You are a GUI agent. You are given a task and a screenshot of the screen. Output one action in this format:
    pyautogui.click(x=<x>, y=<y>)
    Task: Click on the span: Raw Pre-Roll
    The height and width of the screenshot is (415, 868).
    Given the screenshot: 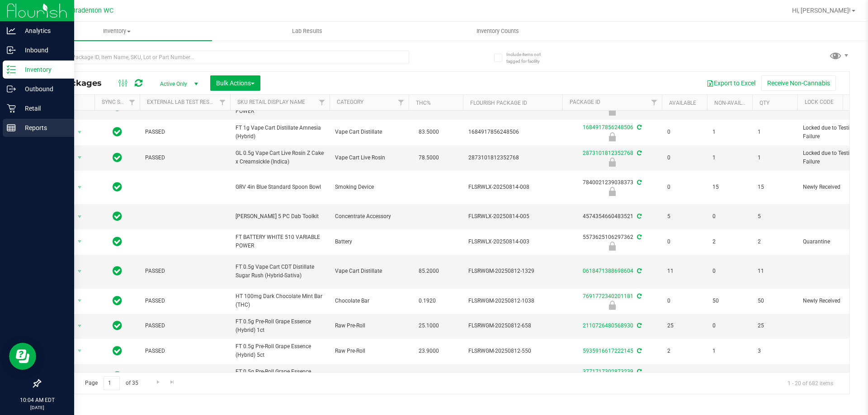 What is the action you would take?
    pyautogui.click(x=369, y=326)
    